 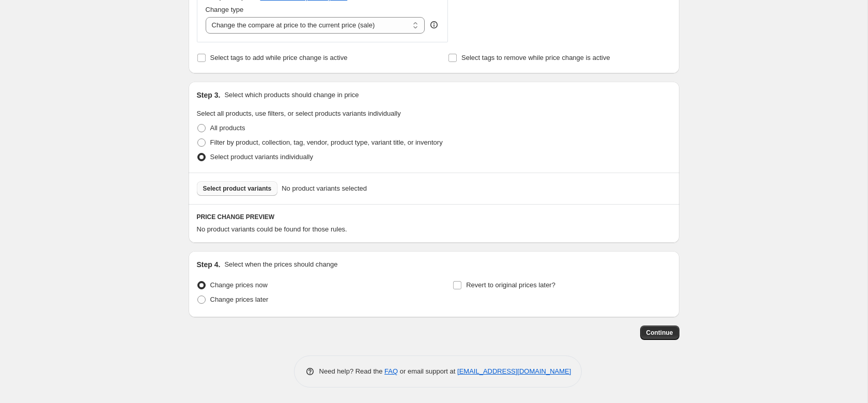 I want to click on a: FAQ, so click(x=391, y=371).